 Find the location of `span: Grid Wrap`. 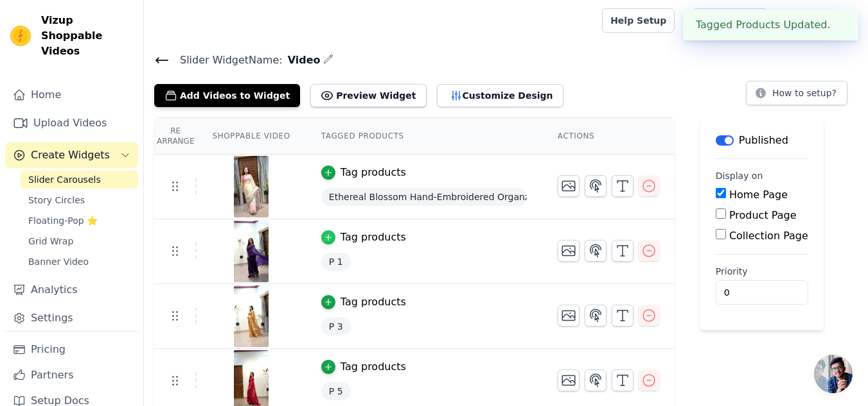

span: Grid Wrap is located at coordinates (51, 241).